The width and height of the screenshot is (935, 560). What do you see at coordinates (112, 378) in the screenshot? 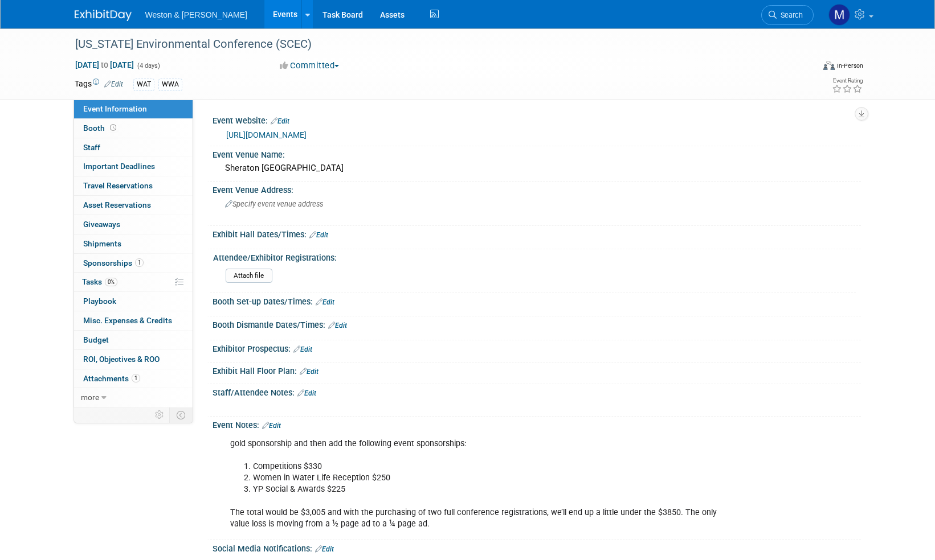
I see `span: Attachments` at bounding box center [112, 378].